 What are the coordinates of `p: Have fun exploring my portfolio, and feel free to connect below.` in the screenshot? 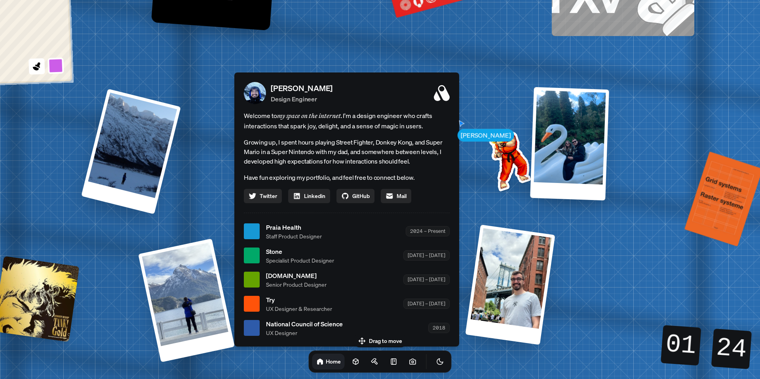 It's located at (347, 177).